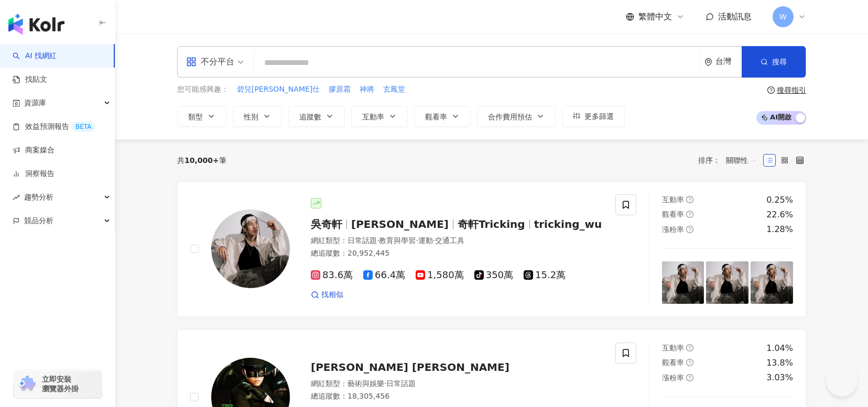 Image resolution: width=868 pixels, height=407 pixels. What do you see at coordinates (203, 90) in the screenshot?
I see `span: 您可能感興趣：` at bounding box center [203, 90].